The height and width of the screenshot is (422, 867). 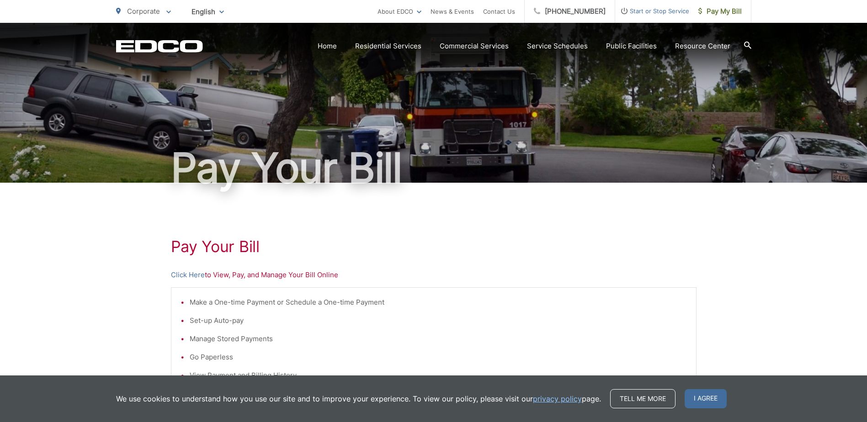 What do you see at coordinates (434, 275) in the screenshot?
I see `p: to View, Pay, and Manage Your Bill Online` at bounding box center [434, 275].